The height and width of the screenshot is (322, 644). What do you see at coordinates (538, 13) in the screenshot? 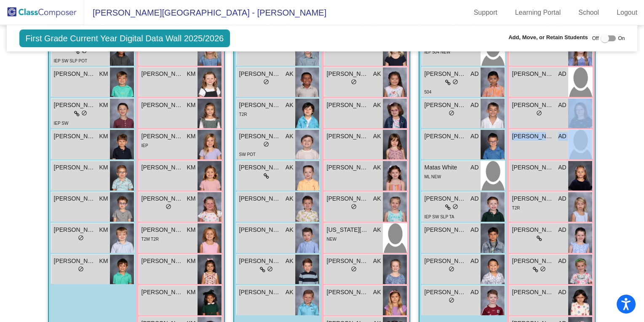
I see `a: Learning Portal` at bounding box center [538, 13].